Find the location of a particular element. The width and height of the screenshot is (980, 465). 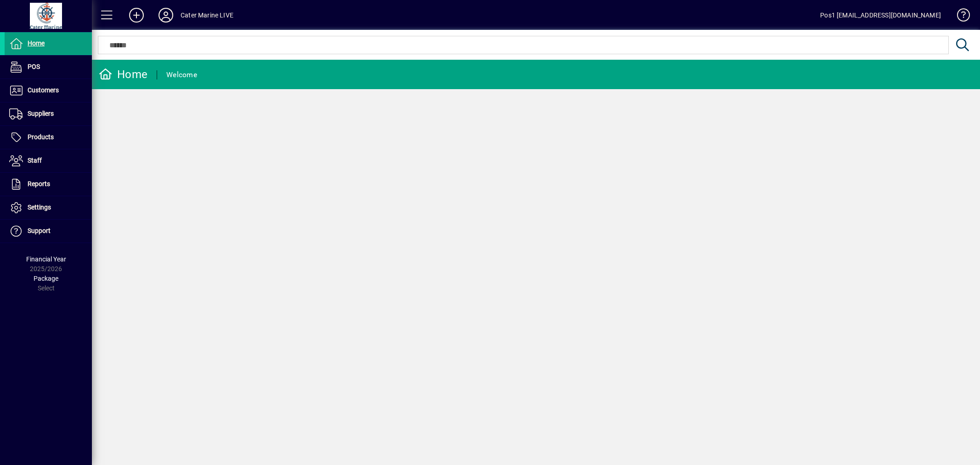

a: Support is located at coordinates (48, 231).